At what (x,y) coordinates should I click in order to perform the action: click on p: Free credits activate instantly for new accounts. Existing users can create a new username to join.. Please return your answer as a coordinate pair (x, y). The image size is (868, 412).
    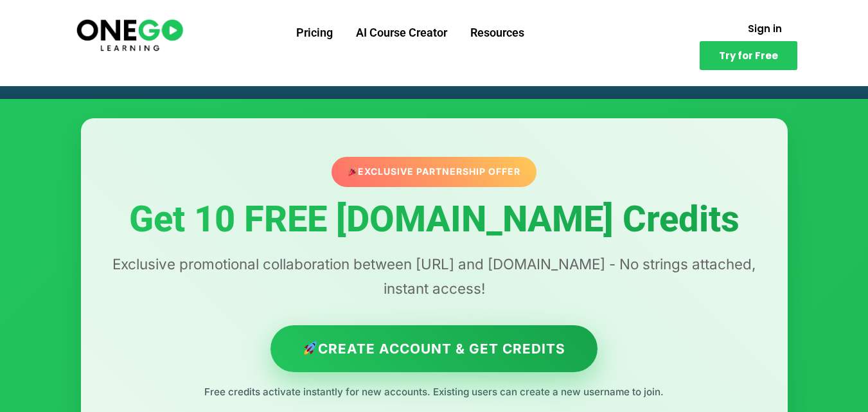
    Looking at the image, I should click on (435, 392).